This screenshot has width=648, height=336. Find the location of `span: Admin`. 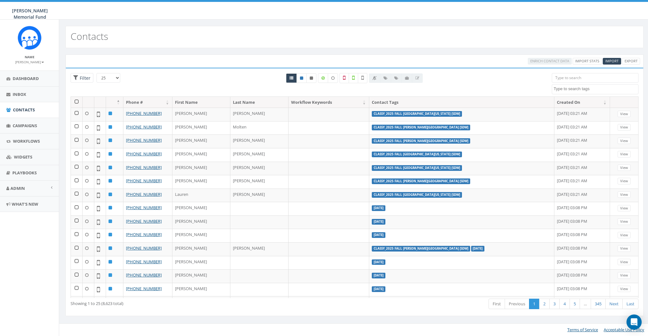

span: Admin is located at coordinates (18, 188).